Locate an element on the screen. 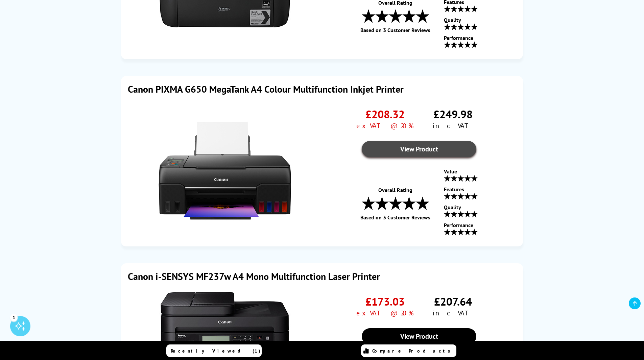 Image resolution: width=644 pixels, height=360 pixels. span: £207.64 is located at coordinates (453, 302).